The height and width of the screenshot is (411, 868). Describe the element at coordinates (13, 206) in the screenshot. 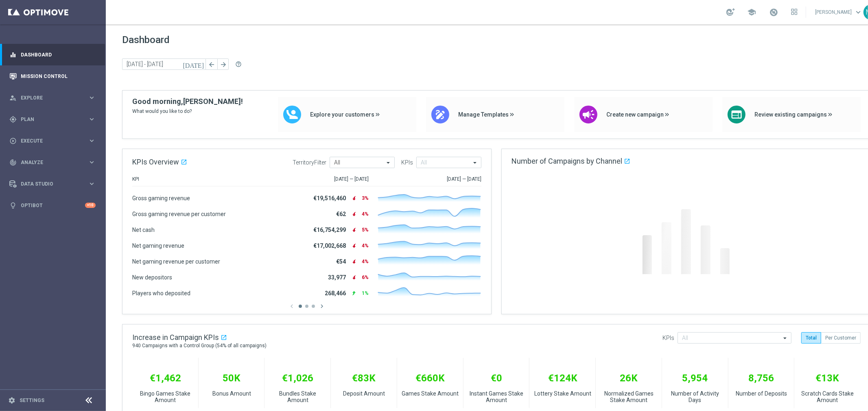

I see `i: lightbulb` at that location.